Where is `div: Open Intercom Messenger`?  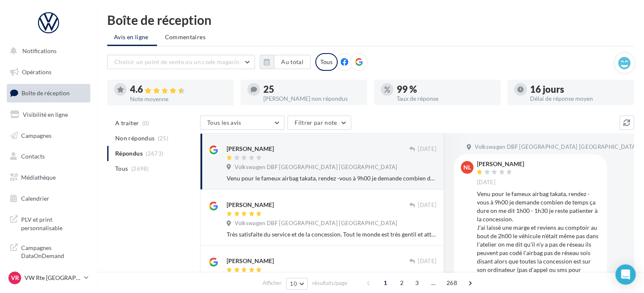 div: Open Intercom Messenger is located at coordinates (625, 275).